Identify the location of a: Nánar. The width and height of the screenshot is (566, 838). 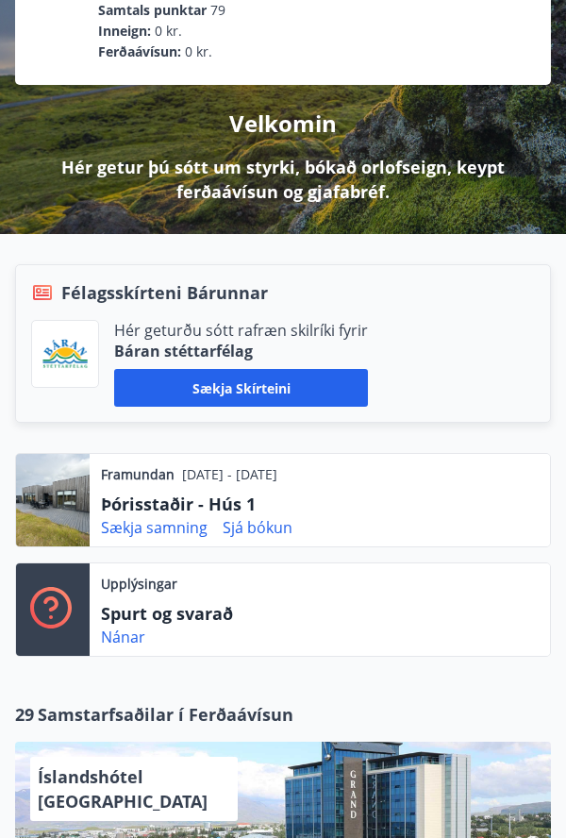
(123, 637).